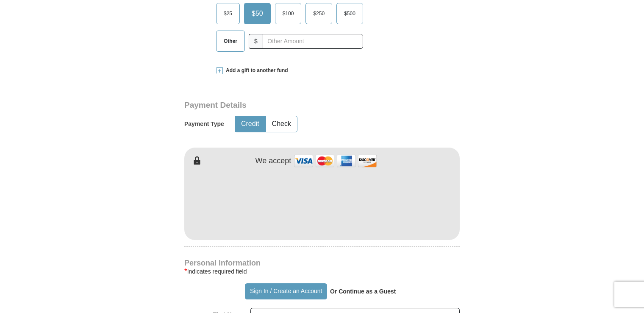 The width and height of the screenshot is (644, 313). Describe the element at coordinates (282, 124) in the screenshot. I see `button: Check` at that location.